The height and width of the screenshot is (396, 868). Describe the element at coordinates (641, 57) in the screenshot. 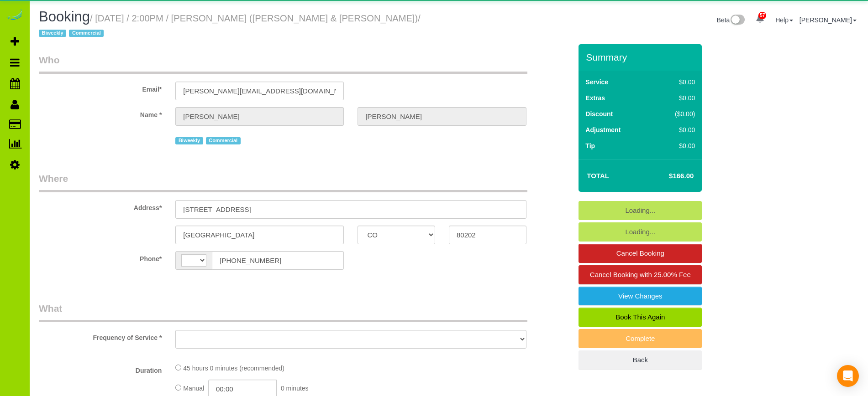

I see `h3: Summary` at that location.